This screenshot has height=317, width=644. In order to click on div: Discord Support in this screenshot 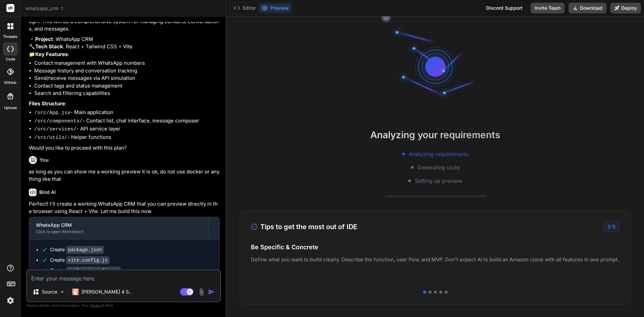, I will do `click(504, 8)`.